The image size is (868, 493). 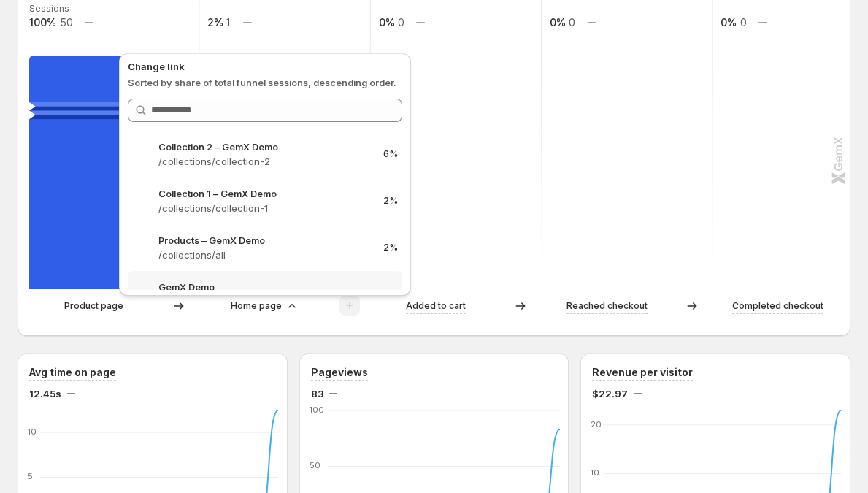 What do you see at coordinates (391, 154) in the screenshot?
I see `p: 6%` at bounding box center [391, 154].